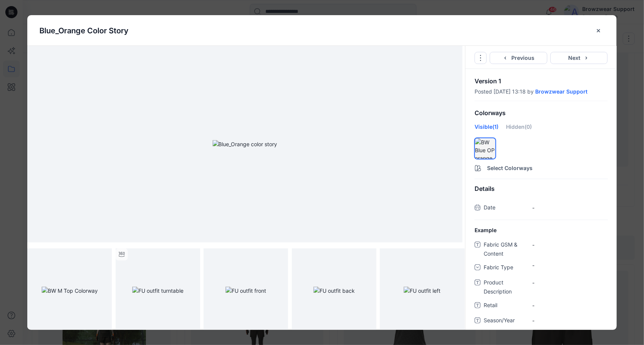 The height and width of the screenshot is (345, 644). I want to click on p: Blue_Orange Color Story, so click(84, 31).